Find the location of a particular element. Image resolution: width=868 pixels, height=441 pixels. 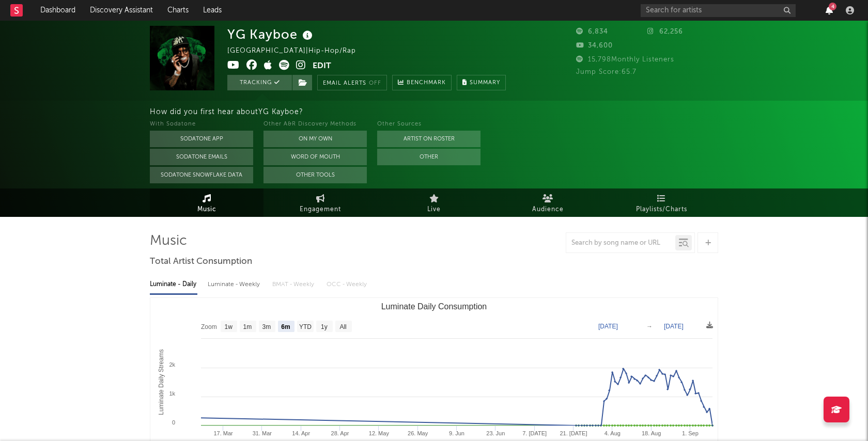

button: Sodatone Snowflake Data is located at coordinates (202, 175).